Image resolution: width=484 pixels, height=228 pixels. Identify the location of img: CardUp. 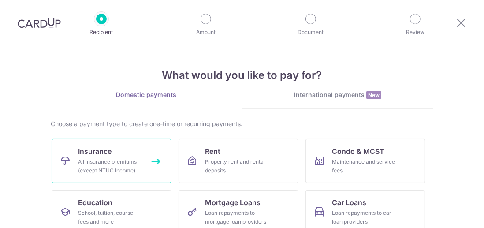
(39, 23).